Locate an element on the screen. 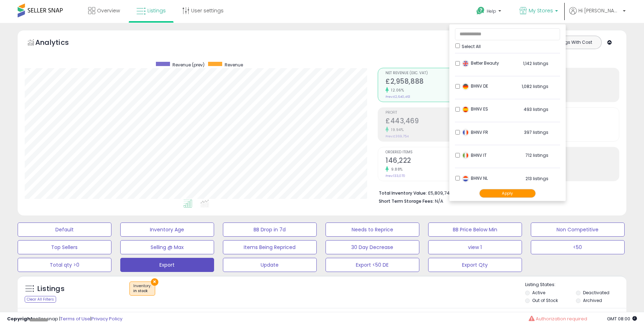 The height and width of the screenshot is (326, 644). button: Listings With Cost is located at coordinates (573, 42).